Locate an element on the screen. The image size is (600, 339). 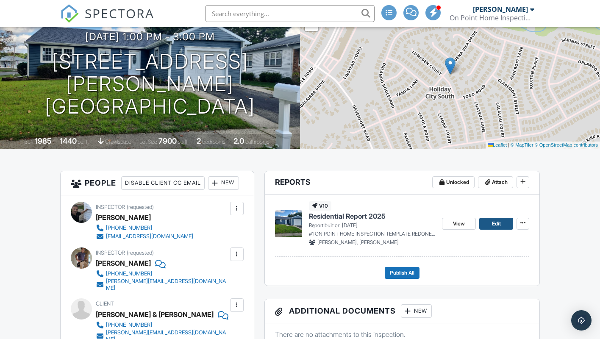
img: Marker is located at coordinates (450, 66).